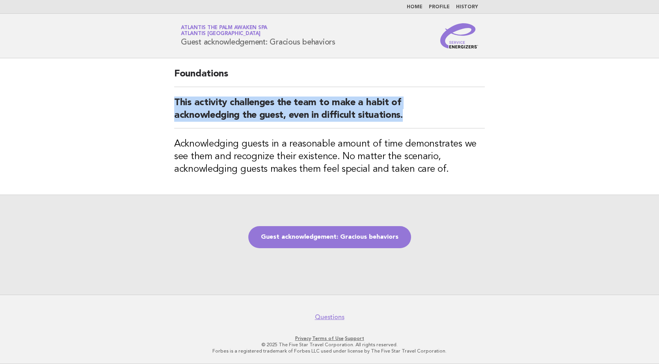 The image size is (659, 364). What do you see at coordinates (467, 7) in the screenshot?
I see `a: History` at bounding box center [467, 7].